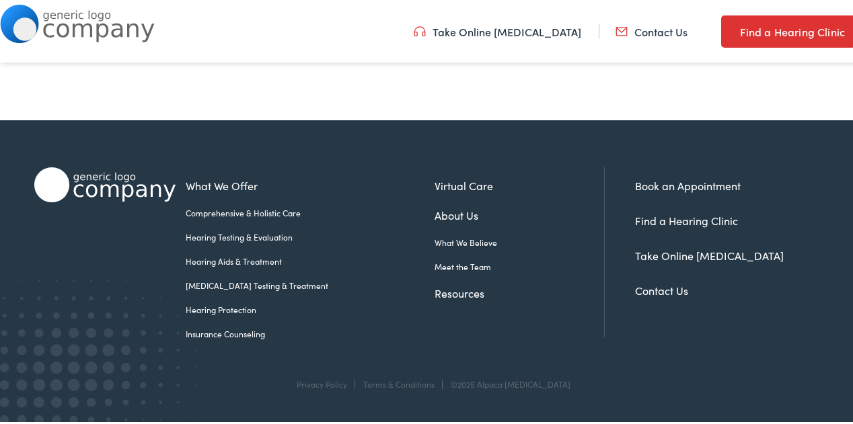  I want to click on a: Hearing Aids & Treatment, so click(310, 260).